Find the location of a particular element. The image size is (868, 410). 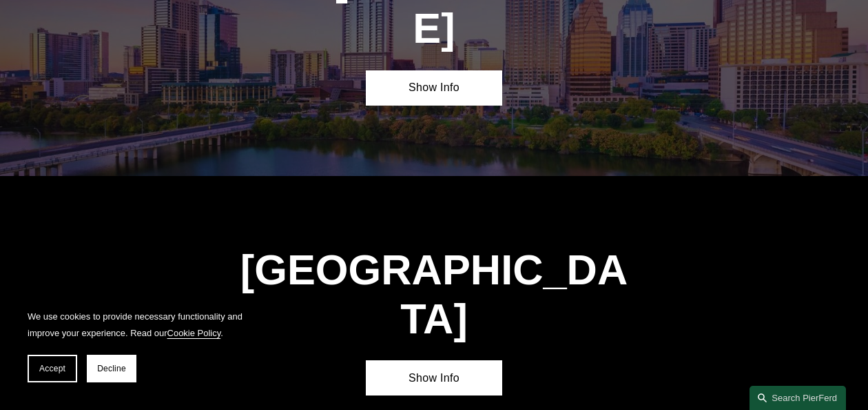

section: Cookie banner is located at coordinates (137, 345).